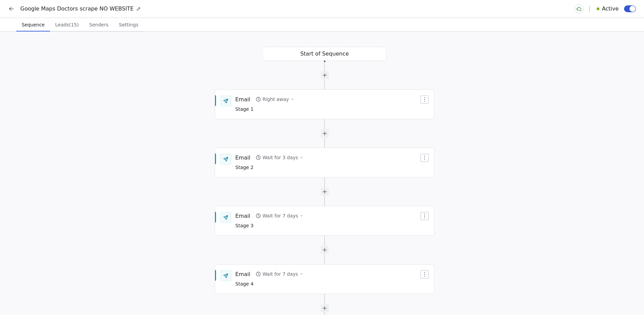 The image size is (644, 315). What do you see at coordinates (325, 220) in the screenshot?
I see `div: EmailWait for 7 daysStage 3` at bounding box center [325, 220].